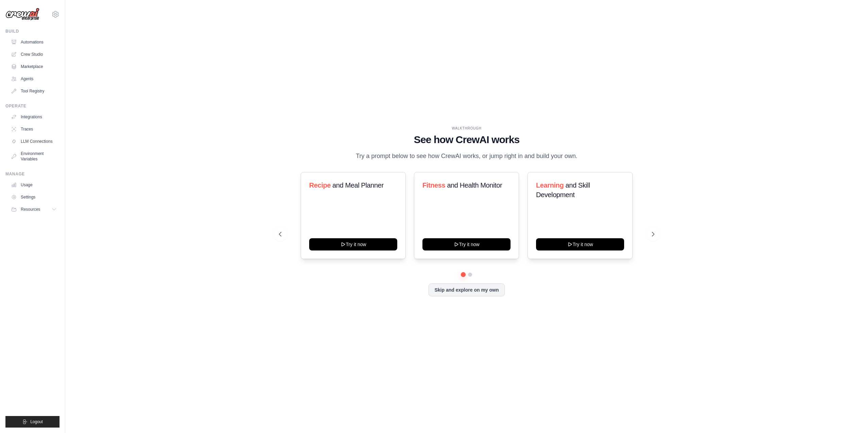 The image size is (868, 433). What do you see at coordinates (358, 185) in the screenshot?
I see `span: and Meal Planner` at bounding box center [358, 185].